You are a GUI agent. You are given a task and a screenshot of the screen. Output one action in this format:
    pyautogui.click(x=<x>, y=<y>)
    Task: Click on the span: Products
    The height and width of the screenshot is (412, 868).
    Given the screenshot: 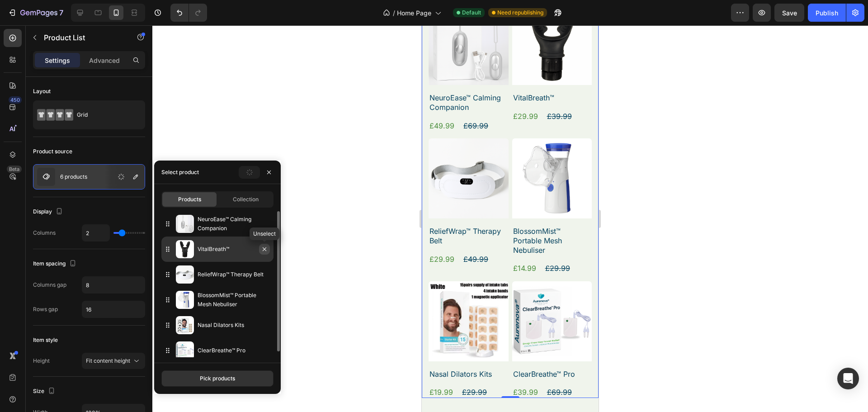 What is the action you would take?
    pyautogui.click(x=189, y=199)
    